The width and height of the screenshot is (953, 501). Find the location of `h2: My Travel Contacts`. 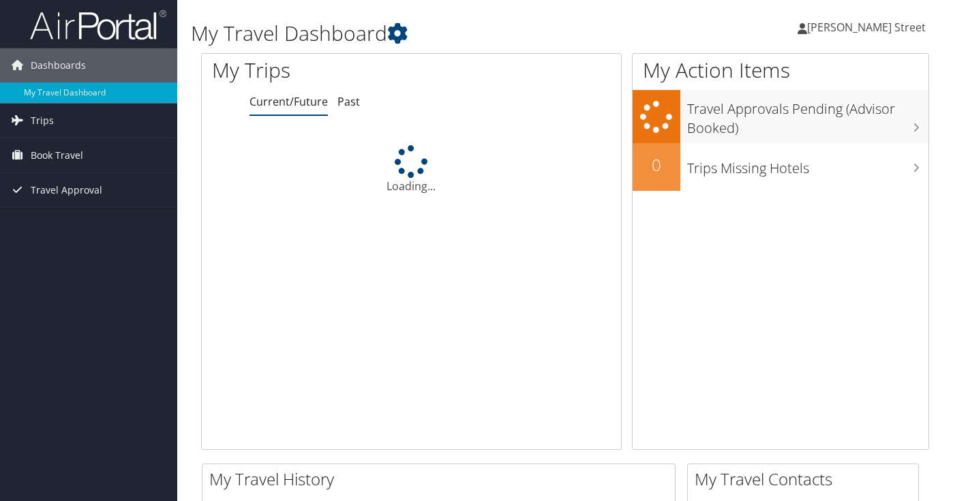

h2: My Travel Contacts is located at coordinates (807, 479).